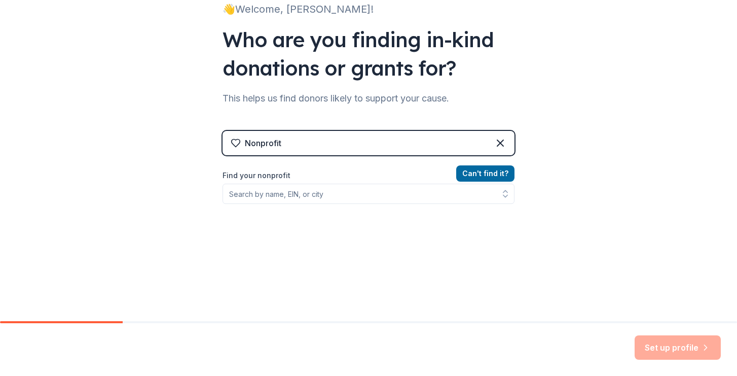  I want to click on div: Nonprofit, so click(263, 143).